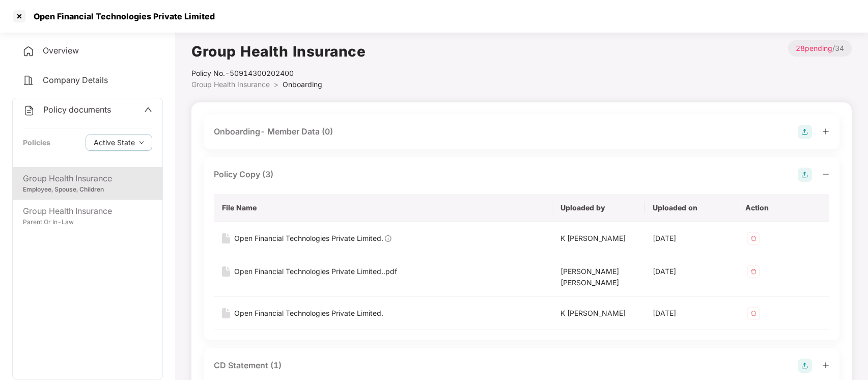  Describe the element at coordinates (248, 365) in the screenshot. I see `div: CD Statement (1)` at that location.